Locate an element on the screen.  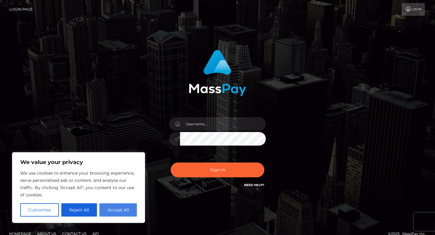
button: Accept All is located at coordinates (118, 210).